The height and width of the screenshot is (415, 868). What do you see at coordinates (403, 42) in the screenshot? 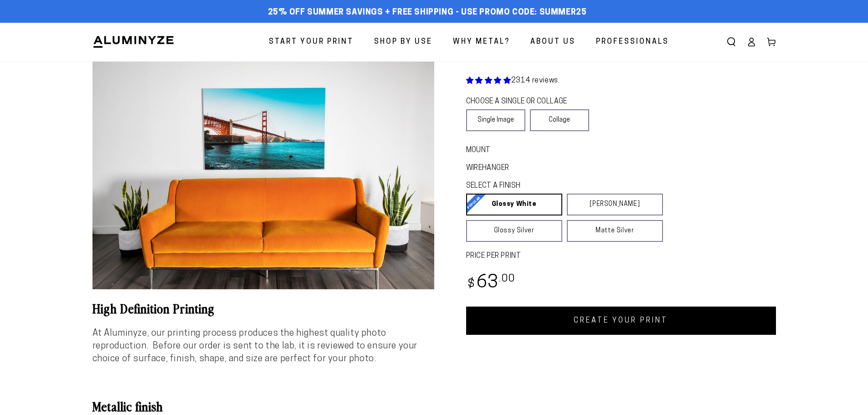
I see `span: Shop By Use` at bounding box center [403, 42].